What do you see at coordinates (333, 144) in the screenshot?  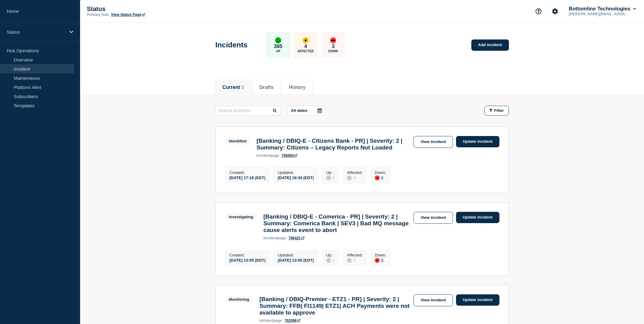 I see `h3: [Banking / DBIQ-E - Citizens Bank - PR] | Severity: 2 | Summary: Citizens – Legacy Reports Not Lo...` at bounding box center [333, 144].